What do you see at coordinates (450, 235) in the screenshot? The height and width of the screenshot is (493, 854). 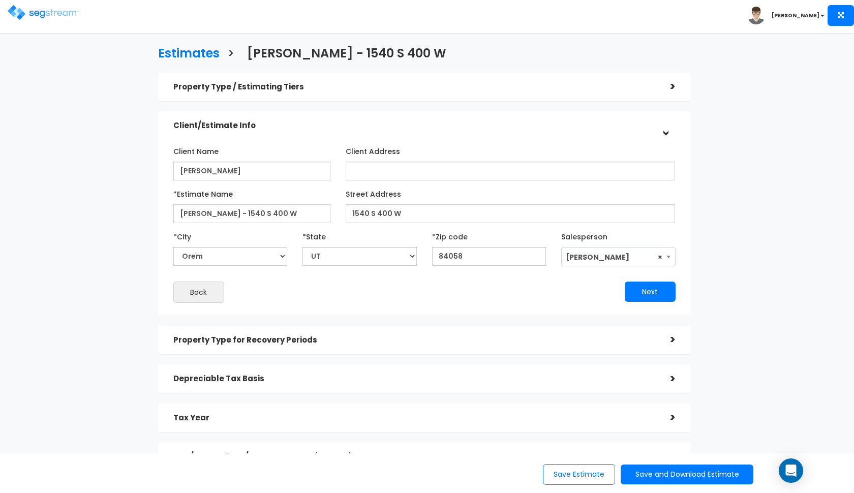 I see `label: *Zip code` at bounding box center [450, 235].